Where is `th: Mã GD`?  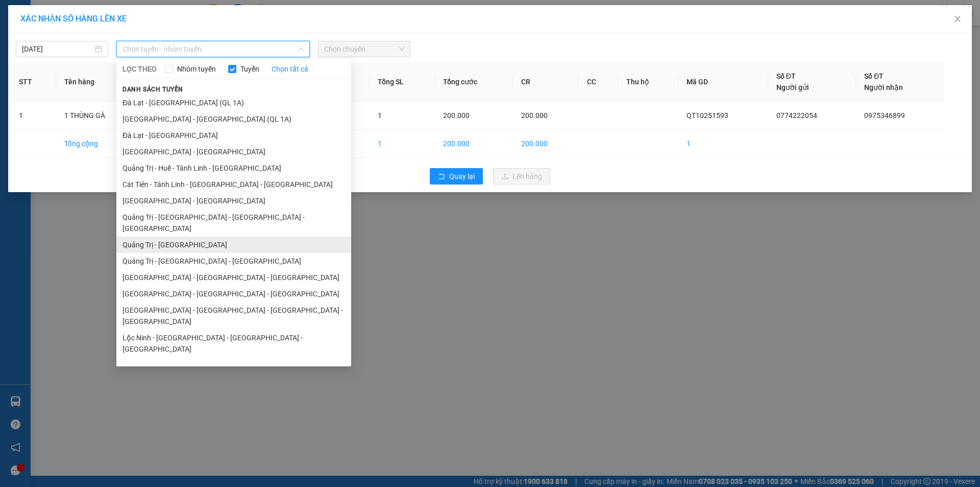
th: Mã GD is located at coordinates (723, 81).